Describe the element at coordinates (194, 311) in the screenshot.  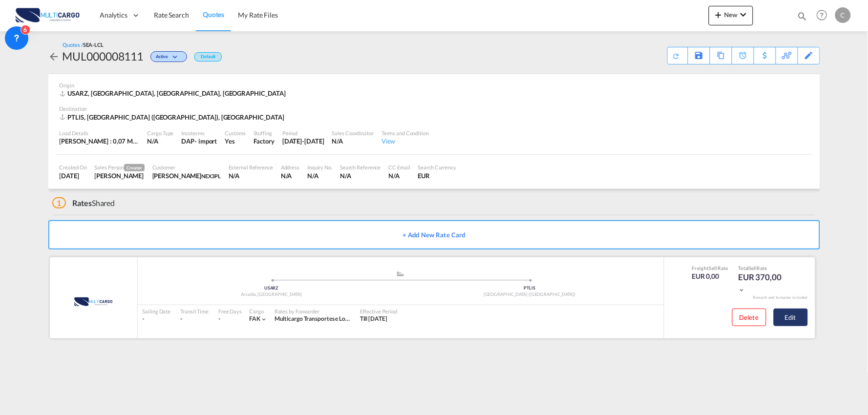
I see `div: Transit Time` at that location.